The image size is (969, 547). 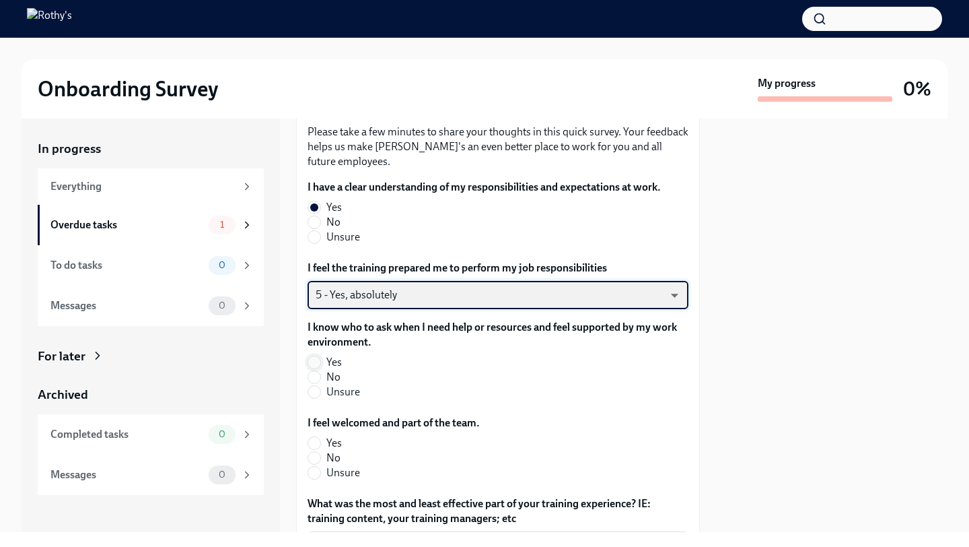 I want to click on div: For later, so click(x=61, y=356).